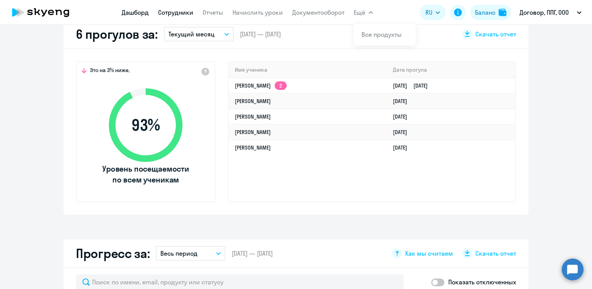 This screenshot has width=592, height=289. What do you see at coordinates (429, 12) in the screenshot?
I see `span: RU` at bounding box center [429, 12].